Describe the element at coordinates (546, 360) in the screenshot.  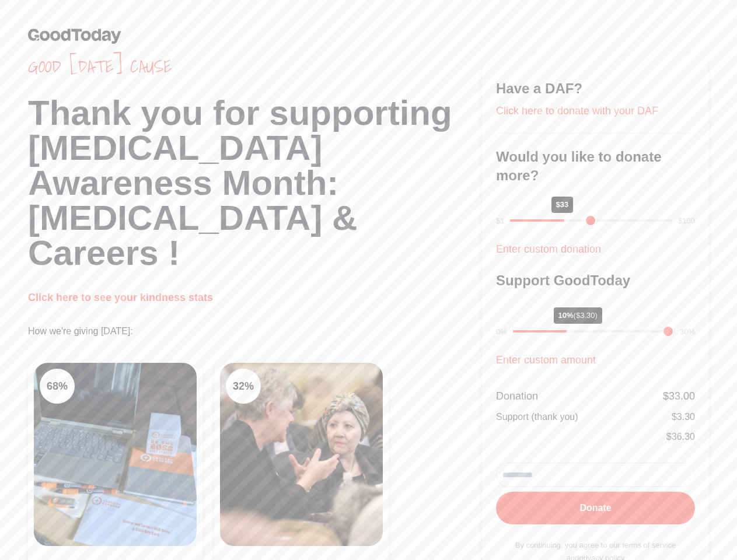
I see `a: Enter custom amount` at that location.